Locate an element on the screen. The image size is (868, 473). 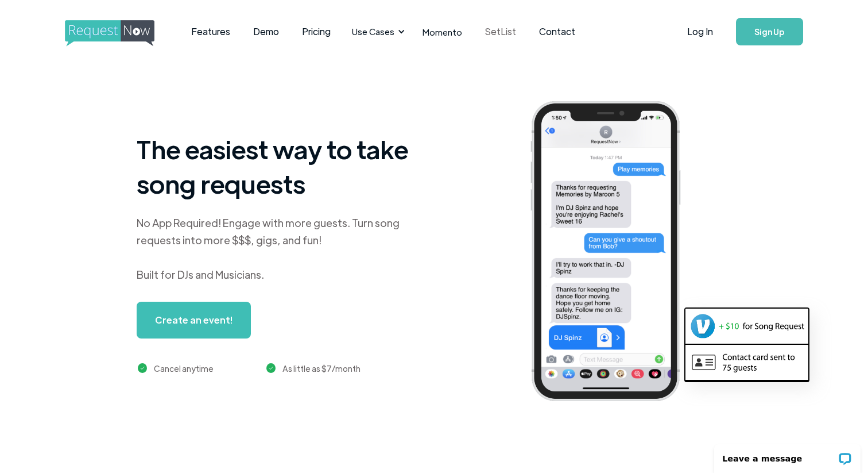
div: Cancel anytime is located at coordinates (183, 369).